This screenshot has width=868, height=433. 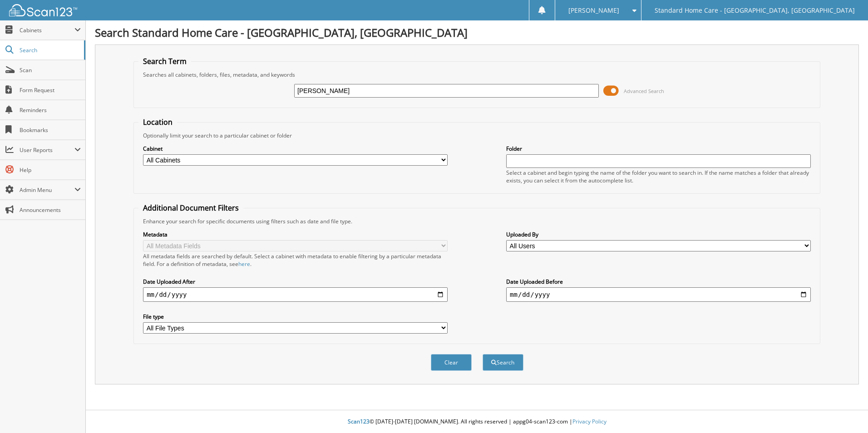 What do you see at coordinates (295, 260) in the screenshot?
I see `div: All metadata fields are searched by default. Select a cabinet with metadata to enable filtering b...` at bounding box center [295, 260].